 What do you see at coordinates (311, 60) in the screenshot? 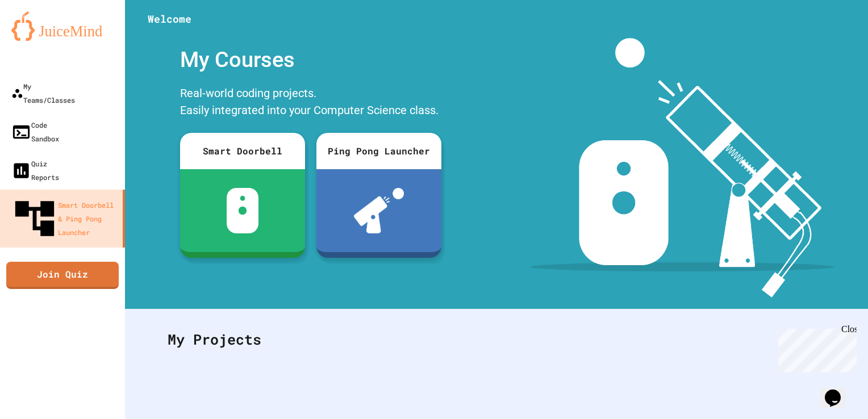
I see `div: My Courses` at bounding box center [311, 60].